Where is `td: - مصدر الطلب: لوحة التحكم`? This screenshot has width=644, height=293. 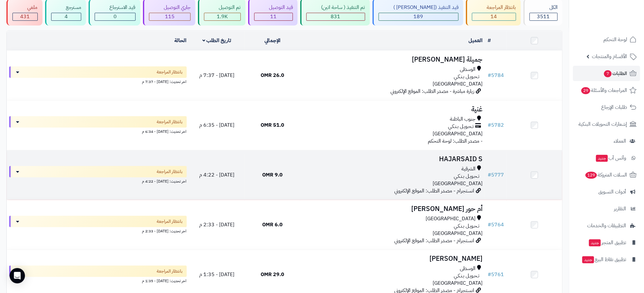
td: - مصدر الطلب: لوحة التحكم is located at coordinates (393, 125).